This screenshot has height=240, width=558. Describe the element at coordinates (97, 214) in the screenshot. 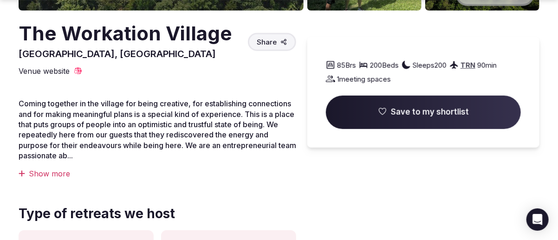

I see `span: Type of retreats we host` at that location.